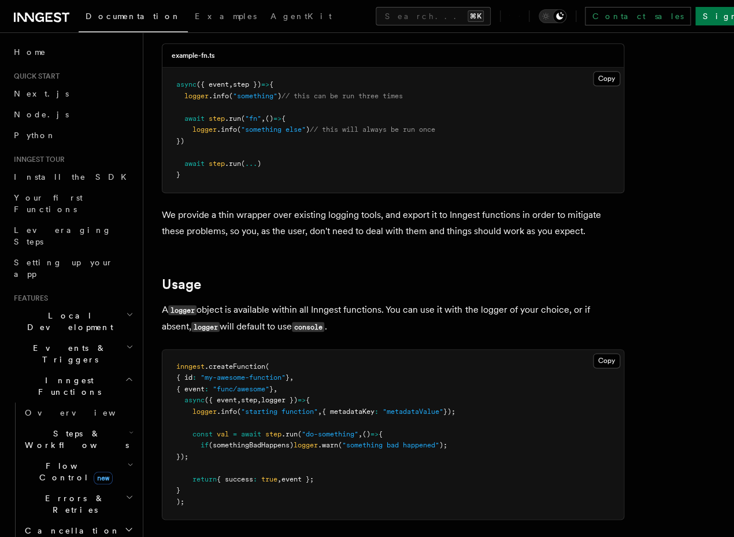 The height and width of the screenshot is (537, 734). What do you see at coordinates (133, 18) in the screenshot?
I see `a: Documentation` at bounding box center [133, 18].